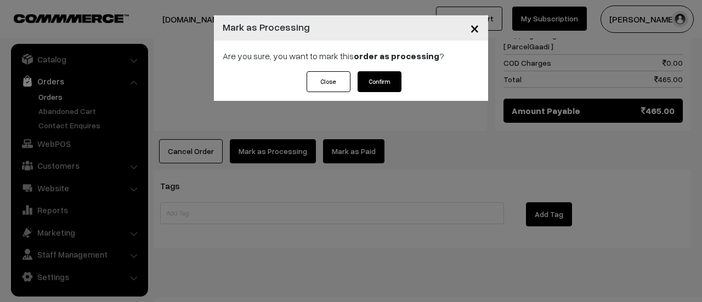 The image size is (702, 302). I want to click on strong: order as processing, so click(396, 56).